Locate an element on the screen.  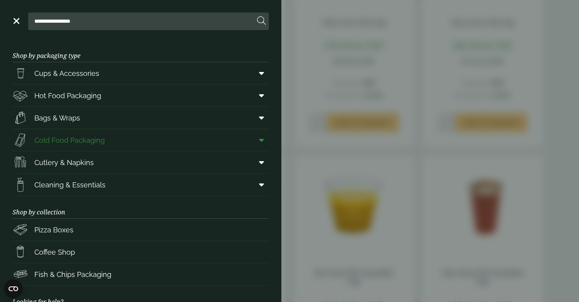
img: Paper_carriers.svg is located at coordinates (20, 118).